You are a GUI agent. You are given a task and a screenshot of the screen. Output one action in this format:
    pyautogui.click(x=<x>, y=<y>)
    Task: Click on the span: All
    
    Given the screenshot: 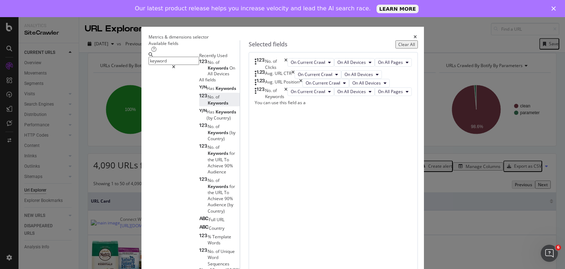 What is the action you would take?
    pyautogui.click(x=211, y=73)
    